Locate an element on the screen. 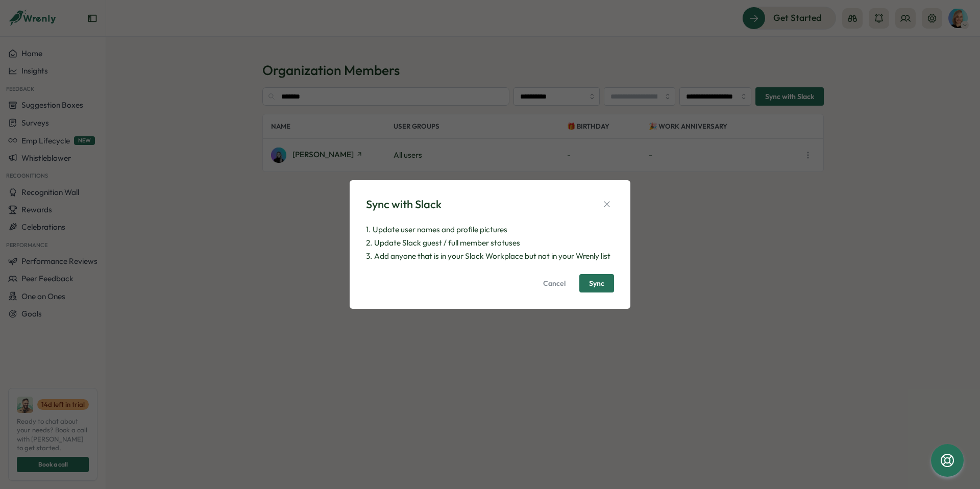 The height and width of the screenshot is (489, 980). span: Update user names and profile pictures is located at coordinates (440, 229).